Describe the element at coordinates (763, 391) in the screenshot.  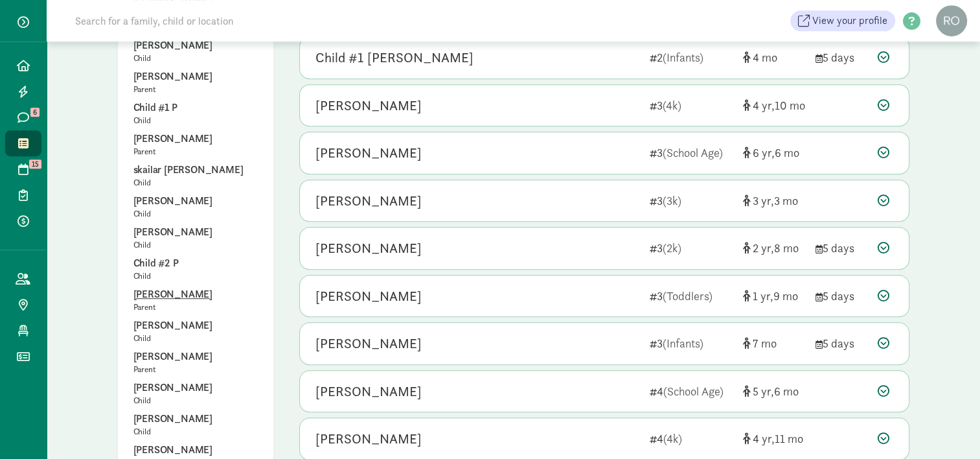
I see `span: 5` at that location.